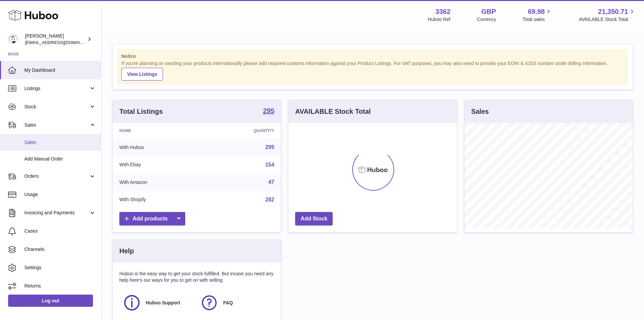 The width and height of the screenshot is (644, 320). Describe the element at coordinates (197, 277) in the screenshot. I see `p: Huboo is the easy way to get your stock fulfilled. But incase you need any help here's our ways f...` at that location.